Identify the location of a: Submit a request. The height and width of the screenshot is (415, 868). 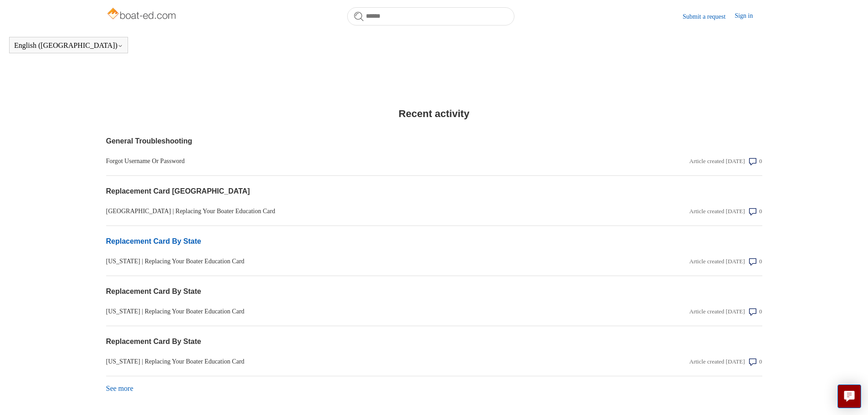
(708, 17).